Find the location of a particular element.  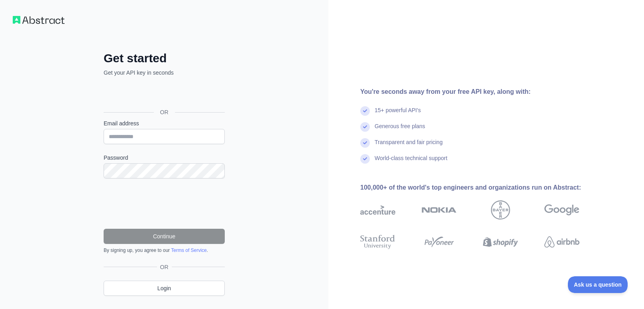

div: Generous free plans is located at coordinates (400, 130).